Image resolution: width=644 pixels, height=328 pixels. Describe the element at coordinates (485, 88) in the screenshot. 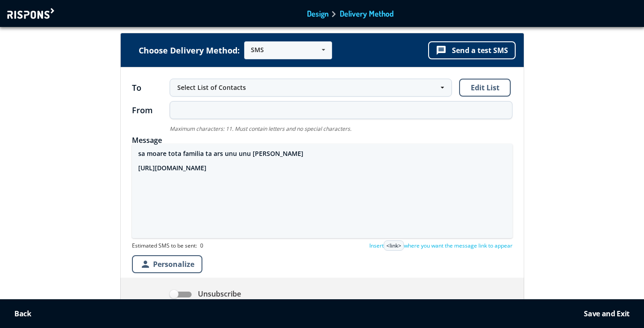

I see `button: Edit List` at that location.